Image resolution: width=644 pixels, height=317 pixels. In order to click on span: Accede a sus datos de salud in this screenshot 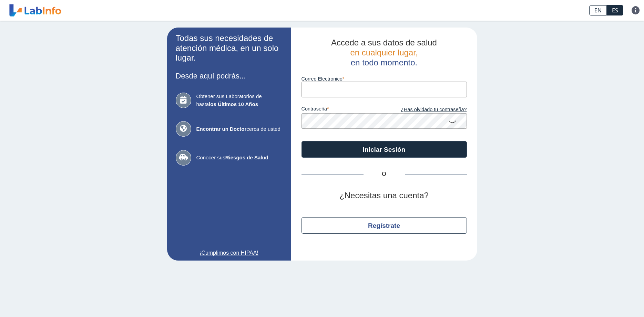, I will do `click(384, 42)`.